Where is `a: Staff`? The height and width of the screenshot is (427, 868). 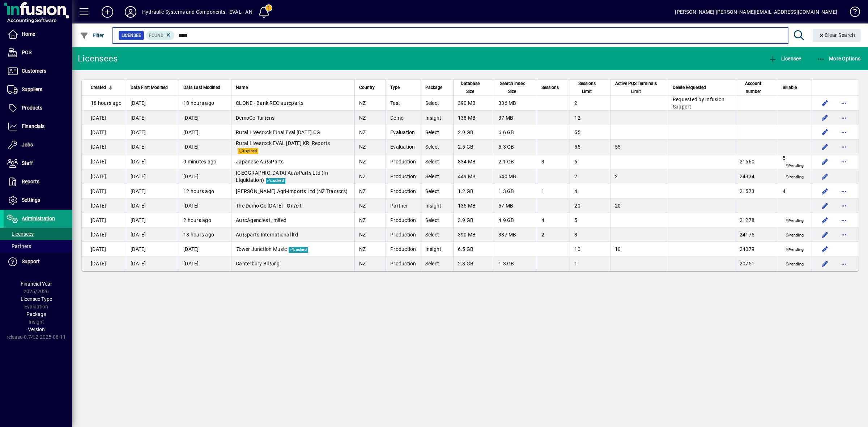
a: Staff is located at coordinates (38, 163).